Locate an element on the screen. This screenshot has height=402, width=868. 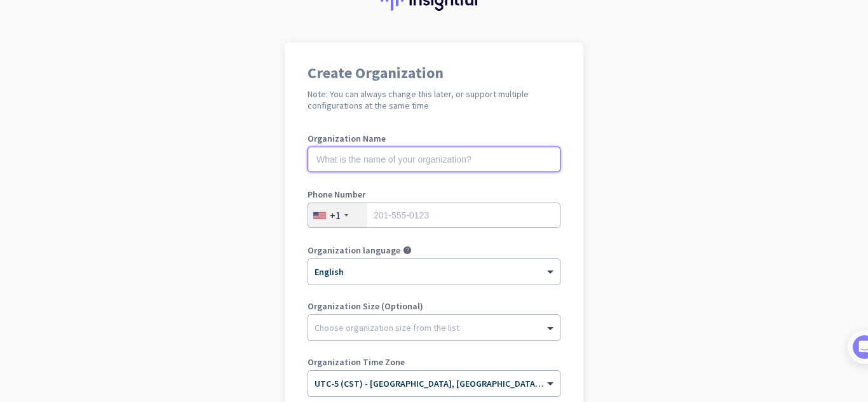
div: +1 is located at coordinates (335, 215).